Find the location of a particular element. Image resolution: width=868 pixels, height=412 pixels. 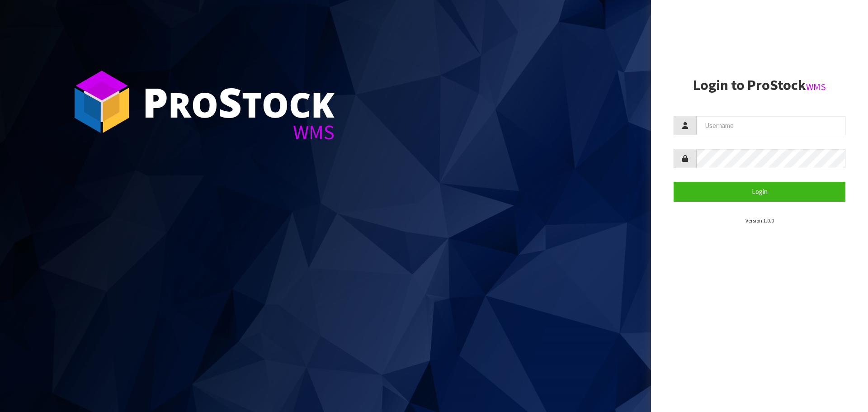

input: Username is located at coordinates (771, 125).